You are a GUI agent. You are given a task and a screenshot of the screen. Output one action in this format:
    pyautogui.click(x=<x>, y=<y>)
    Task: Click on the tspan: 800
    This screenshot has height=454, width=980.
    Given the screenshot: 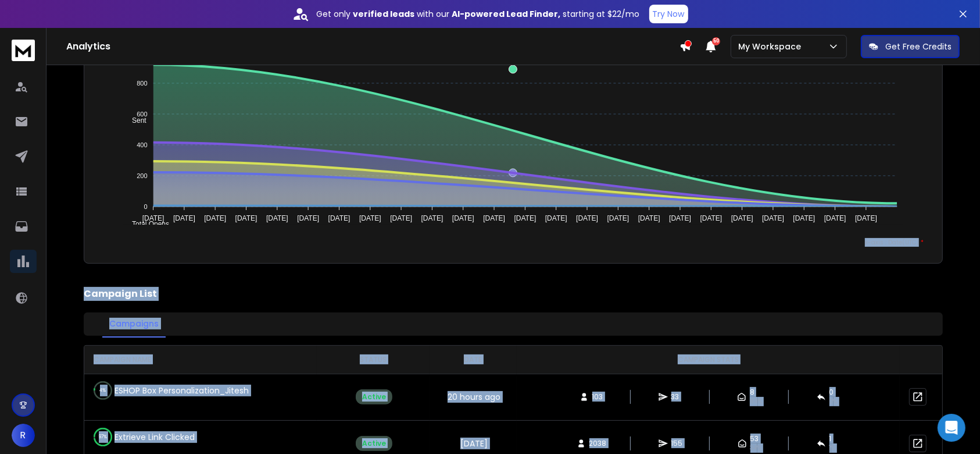 What is the action you would take?
    pyautogui.click(x=143, y=83)
    